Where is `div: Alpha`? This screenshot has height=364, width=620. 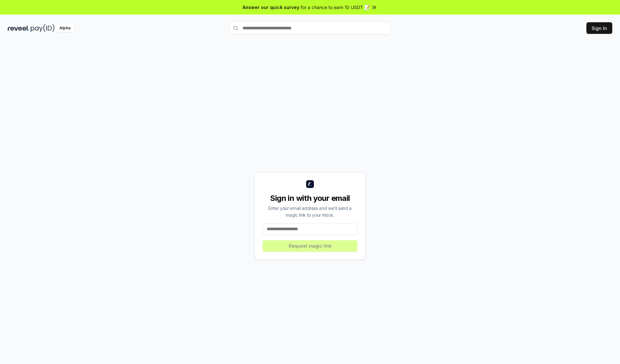 div: Alpha is located at coordinates (65, 28).